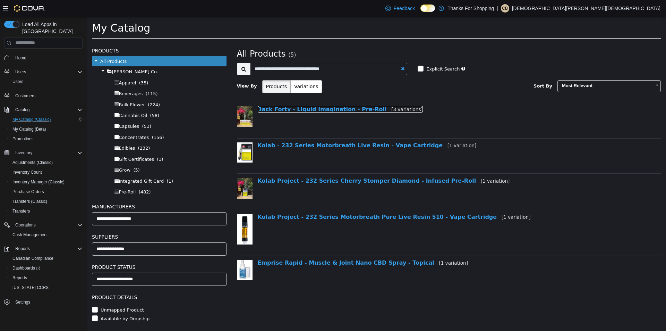 This screenshot has height=331, width=666. I want to click on button: Variations, so click(219, 70).